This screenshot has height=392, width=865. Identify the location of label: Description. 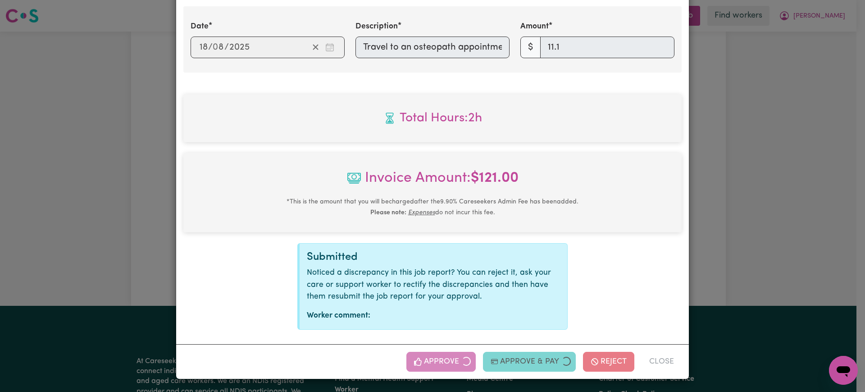
(377, 27).